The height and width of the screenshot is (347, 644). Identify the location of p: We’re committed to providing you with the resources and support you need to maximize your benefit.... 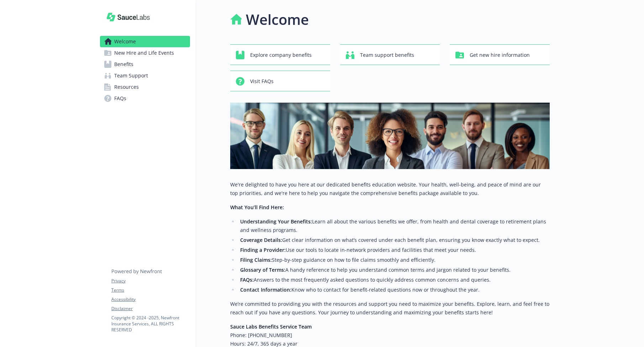
(390, 308).